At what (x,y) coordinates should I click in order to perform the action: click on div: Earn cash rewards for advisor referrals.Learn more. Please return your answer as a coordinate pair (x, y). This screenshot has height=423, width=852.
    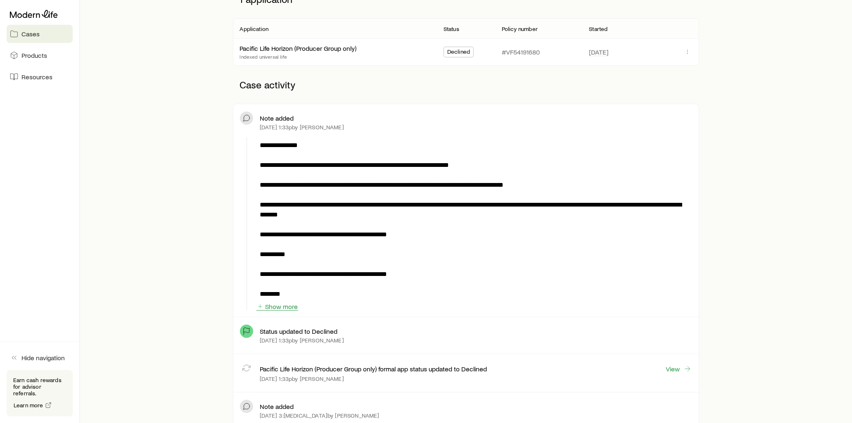
    Looking at the image, I should click on (40, 393).